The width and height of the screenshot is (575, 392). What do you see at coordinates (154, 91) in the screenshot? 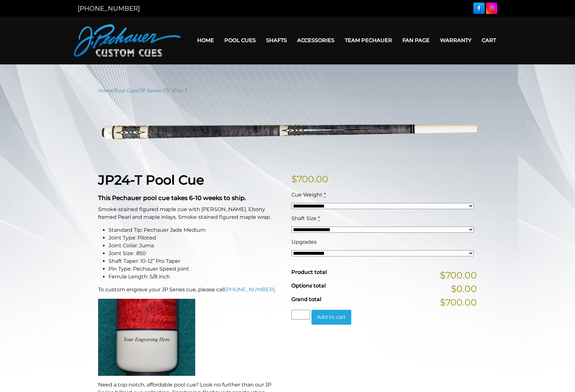
I see `a: JP Series (T)` at bounding box center [154, 91].